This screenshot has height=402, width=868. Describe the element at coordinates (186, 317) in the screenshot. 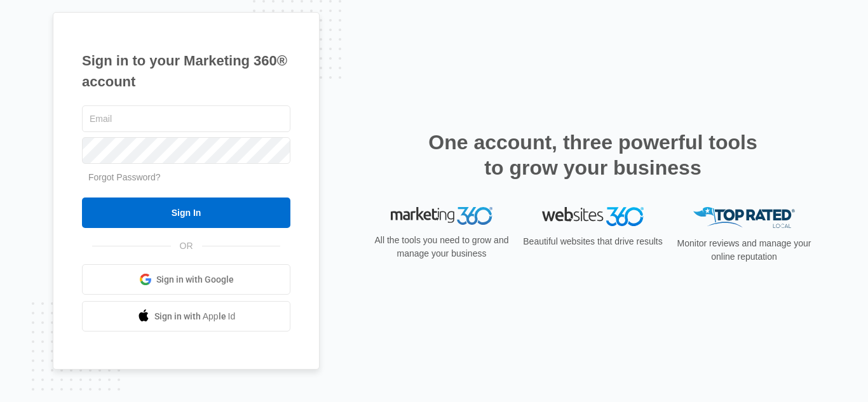

I see `a: Sign in with Apple Id` at that location.